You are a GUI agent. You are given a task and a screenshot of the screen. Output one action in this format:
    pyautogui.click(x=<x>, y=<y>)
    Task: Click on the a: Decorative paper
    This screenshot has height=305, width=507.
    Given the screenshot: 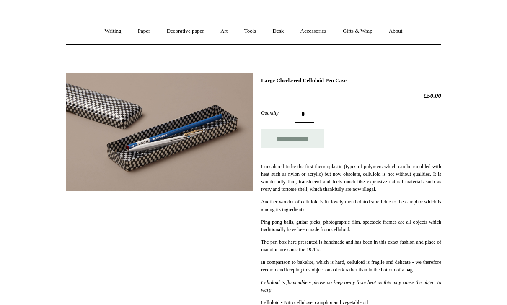 What is the action you would take?
    pyautogui.click(x=185, y=31)
    